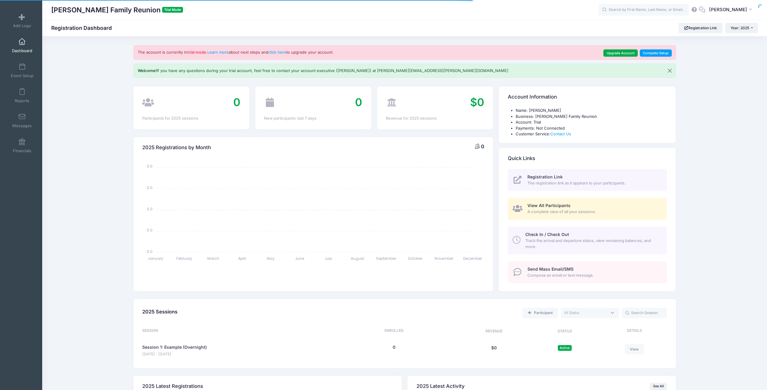 The image size is (767, 390). I want to click on a: View All Participants A complete view of all your sessions., so click(587, 209).